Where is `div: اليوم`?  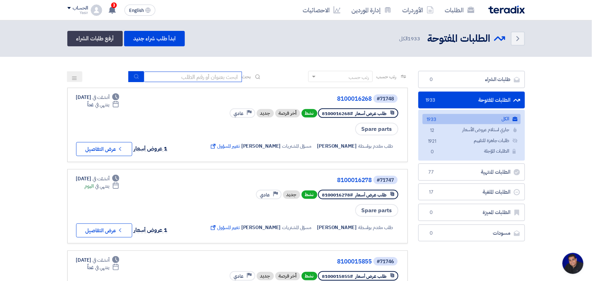 div: اليوم is located at coordinates (102, 186).